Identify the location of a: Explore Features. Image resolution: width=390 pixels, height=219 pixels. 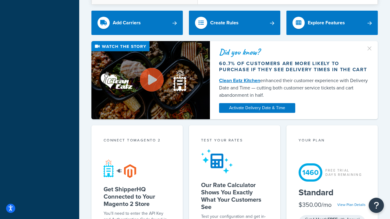
(332, 23).